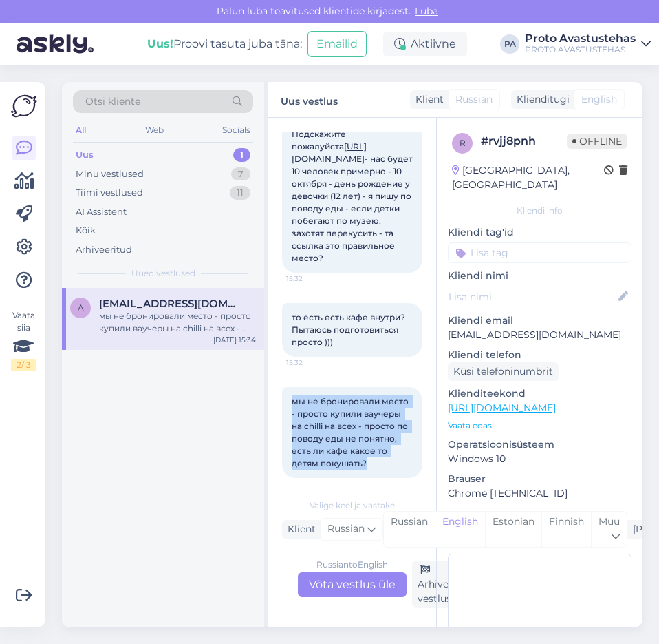  I want to click on div: мы не бронировали место - просто купили ваучеры на chilli на всех - просто по поводу еды не понят..., so click(178, 322).